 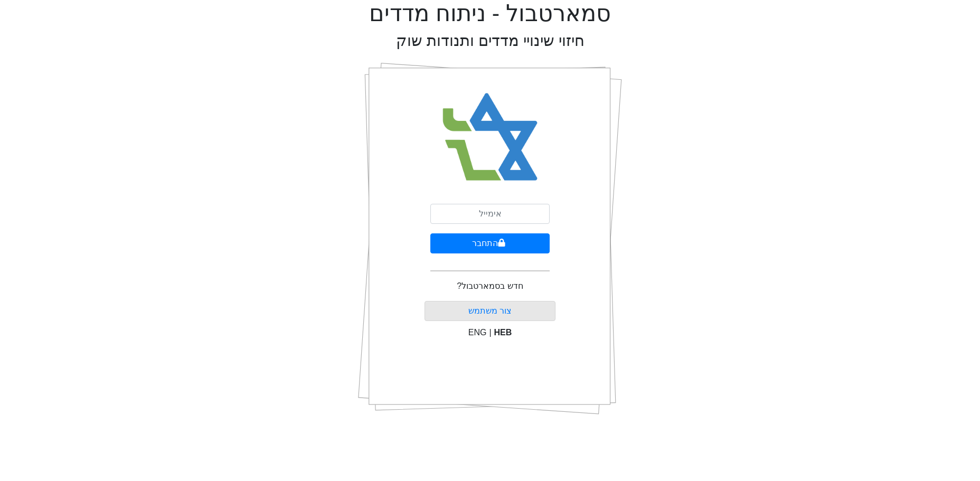 What do you see at coordinates (490, 286) in the screenshot?
I see `p: חדש בסמארטבול?` at bounding box center [490, 286].